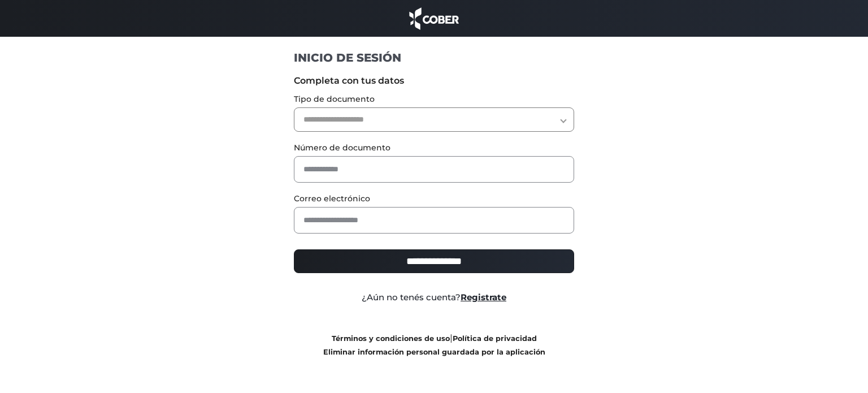 The height and width of the screenshot is (393, 868). I want to click on a: Registrate, so click(483, 297).